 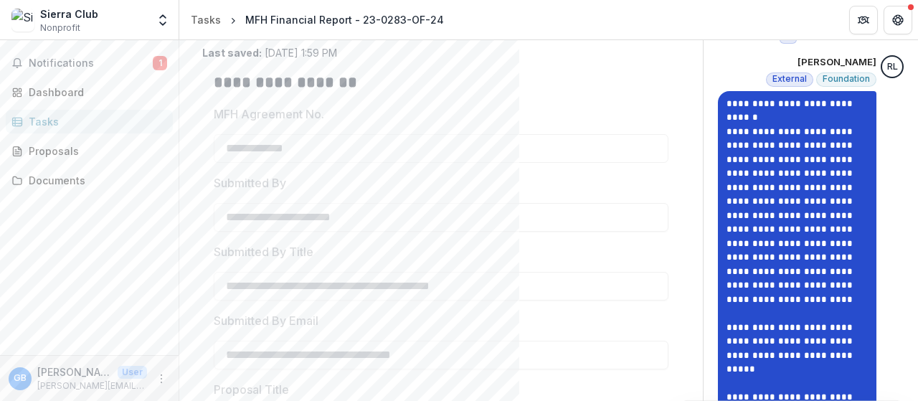 What do you see at coordinates (20, 378) in the screenshot?
I see `div: Gretchen Waddell Barwick` at bounding box center [20, 378].